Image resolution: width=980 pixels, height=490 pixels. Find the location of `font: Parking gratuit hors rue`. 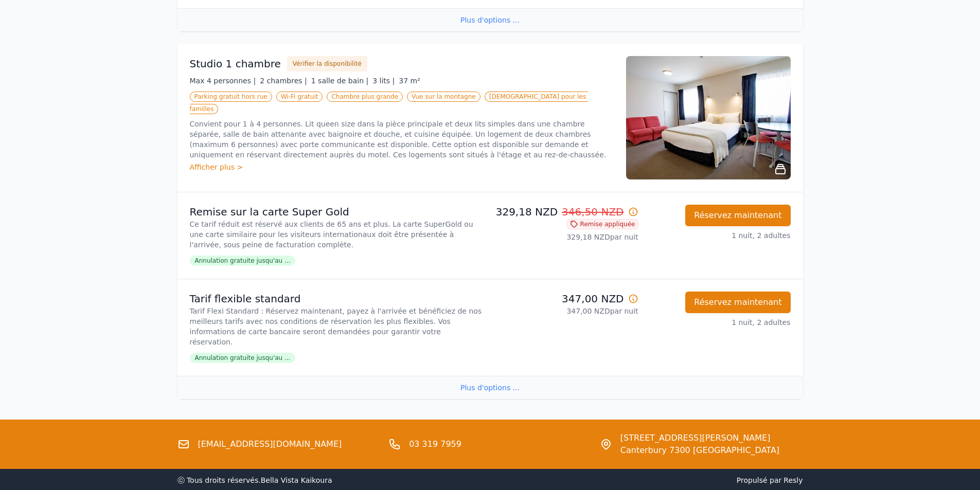

font: Parking gratuit hors rue is located at coordinates (231, 97).